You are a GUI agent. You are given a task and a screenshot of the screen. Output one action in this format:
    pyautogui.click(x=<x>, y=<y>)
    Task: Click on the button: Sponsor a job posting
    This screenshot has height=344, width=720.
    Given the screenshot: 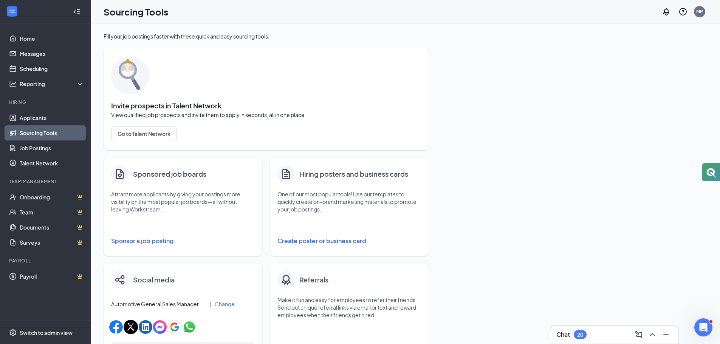 What is the action you would take?
    pyautogui.click(x=183, y=241)
    